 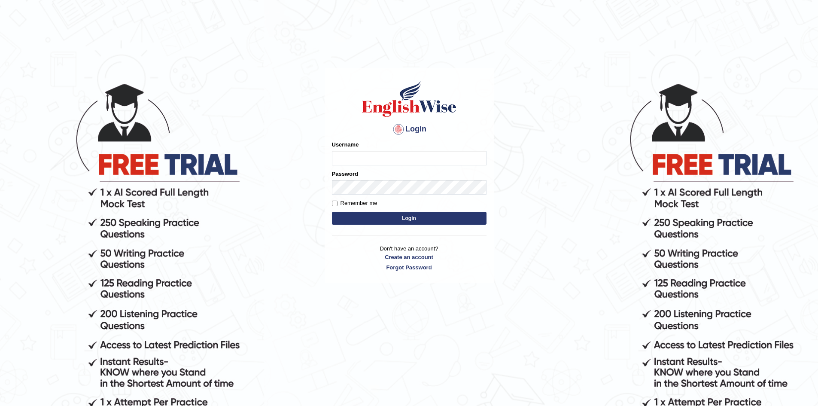 What do you see at coordinates (409, 218) in the screenshot?
I see `button: Login` at bounding box center [409, 218].